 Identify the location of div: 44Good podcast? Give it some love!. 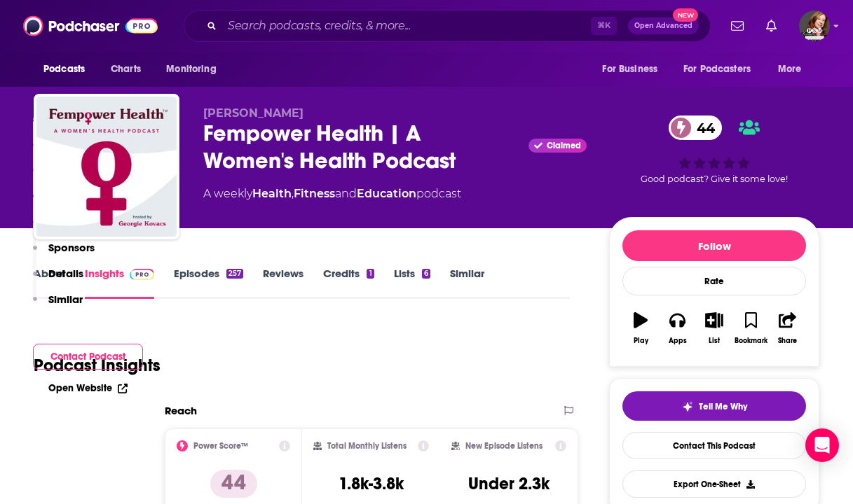
(714, 149).